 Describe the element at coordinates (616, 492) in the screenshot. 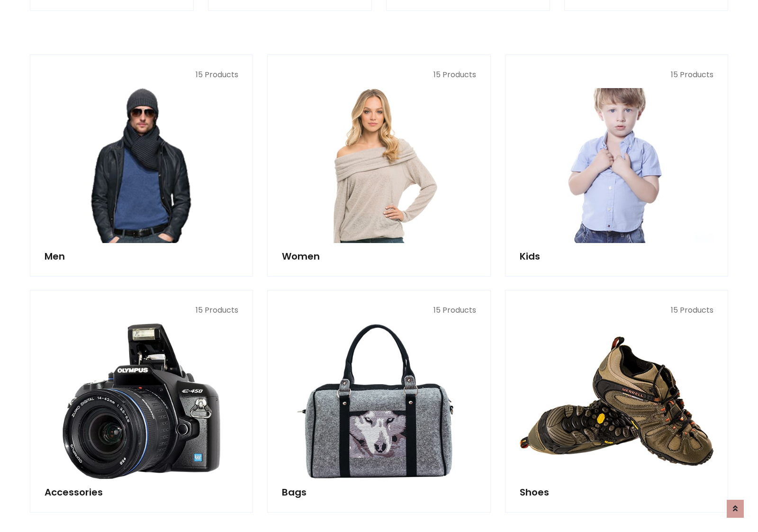

I see `h5: Shoes` at that location.